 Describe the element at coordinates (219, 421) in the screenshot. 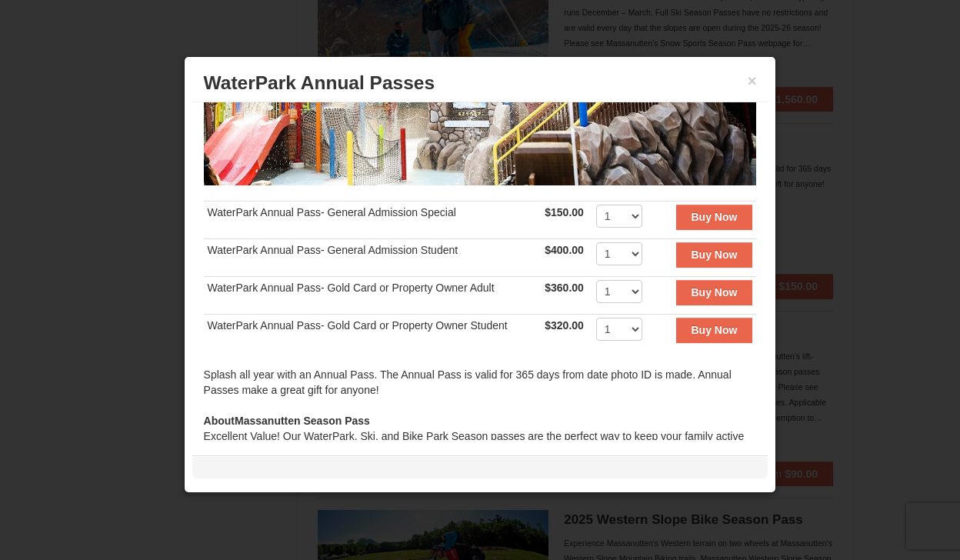

I see `span: About` at that location.